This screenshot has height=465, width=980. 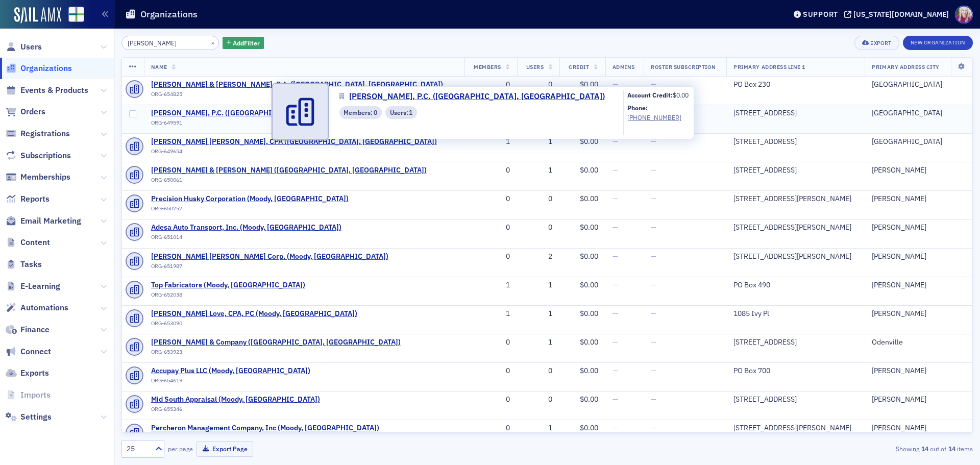 What do you see at coordinates (35, 330) in the screenshot?
I see `span: Finance` at bounding box center [35, 330].